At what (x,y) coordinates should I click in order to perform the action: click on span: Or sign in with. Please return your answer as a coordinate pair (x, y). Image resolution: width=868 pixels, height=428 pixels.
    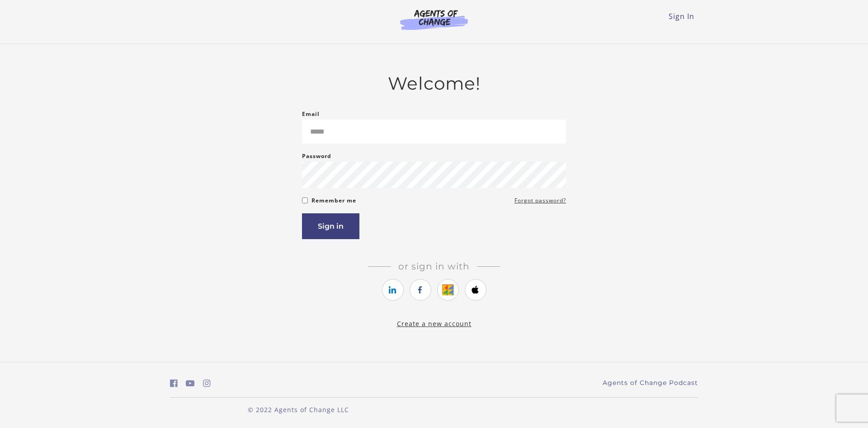
    Looking at the image, I should click on (434, 266).